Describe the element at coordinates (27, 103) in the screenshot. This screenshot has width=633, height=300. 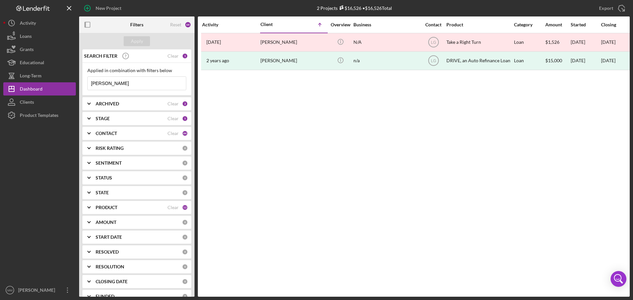
I see `div: Clients` at that location.